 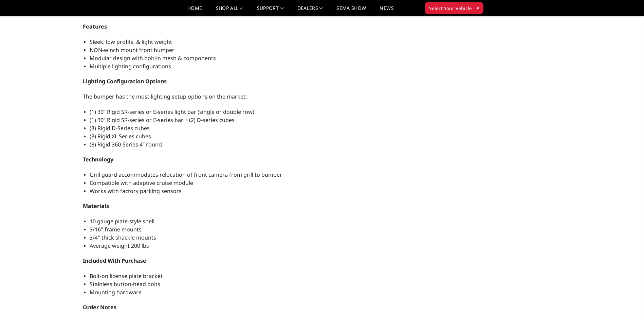 I want to click on a: Home, so click(x=195, y=10).